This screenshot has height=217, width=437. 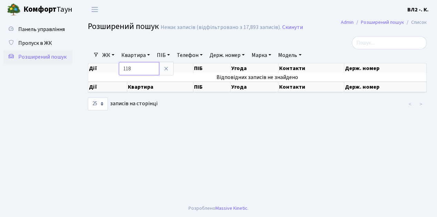 I want to click on td: Відповідних записів не знайдено, so click(x=257, y=77).